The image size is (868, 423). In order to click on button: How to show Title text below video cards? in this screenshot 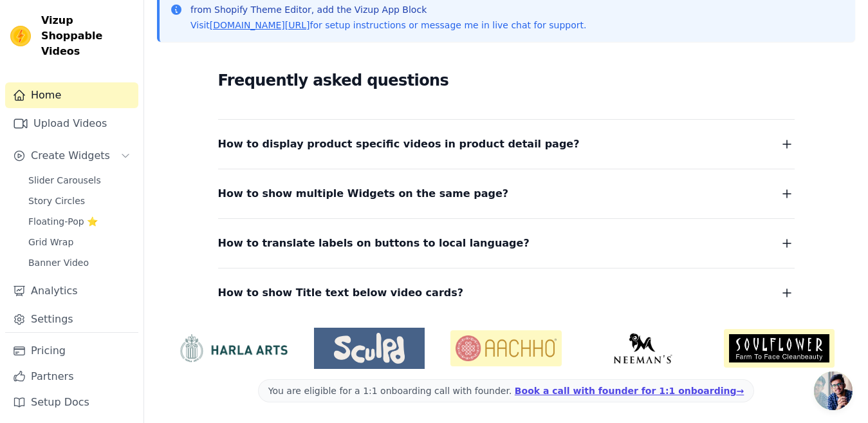, I will do `click(506, 293)`.